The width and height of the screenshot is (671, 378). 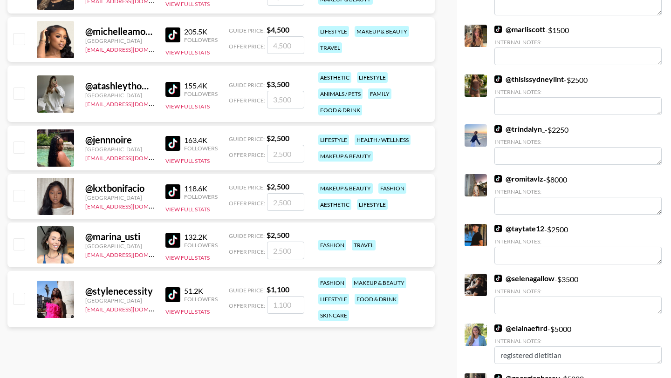 I want to click on div: health / wellness, so click(x=383, y=140).